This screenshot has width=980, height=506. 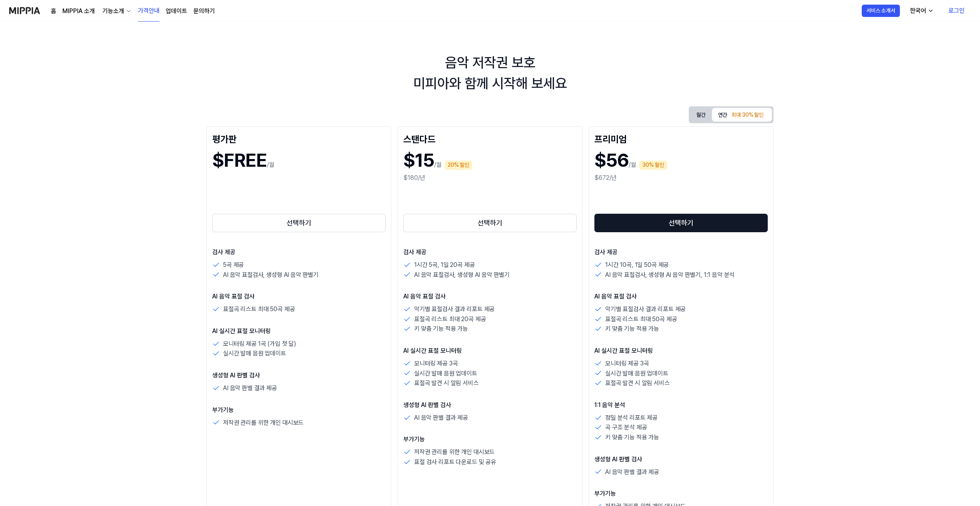 I want to click on div: 프리미엄, so click(x=681, y=139).